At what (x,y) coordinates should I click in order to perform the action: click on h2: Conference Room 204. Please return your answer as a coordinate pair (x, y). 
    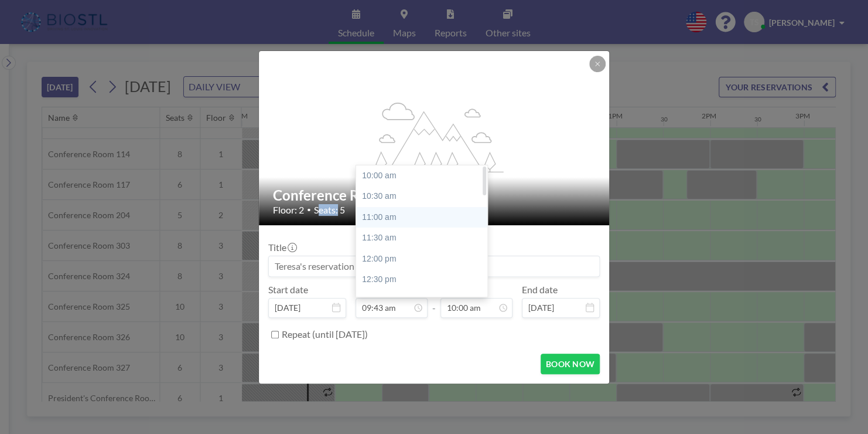
    Looking at the image, I should click on (434, 195).